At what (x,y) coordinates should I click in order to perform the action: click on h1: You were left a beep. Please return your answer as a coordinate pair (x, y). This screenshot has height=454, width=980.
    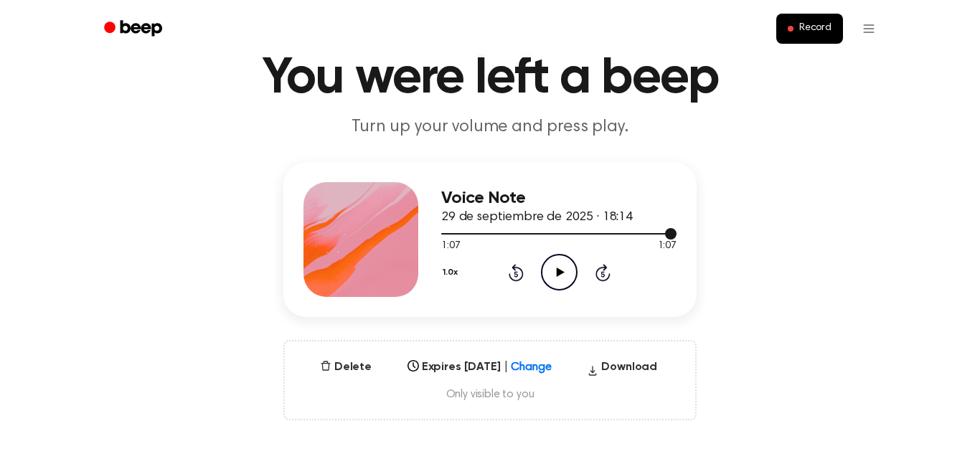
    Looking at the image, I should click on (490, 78).